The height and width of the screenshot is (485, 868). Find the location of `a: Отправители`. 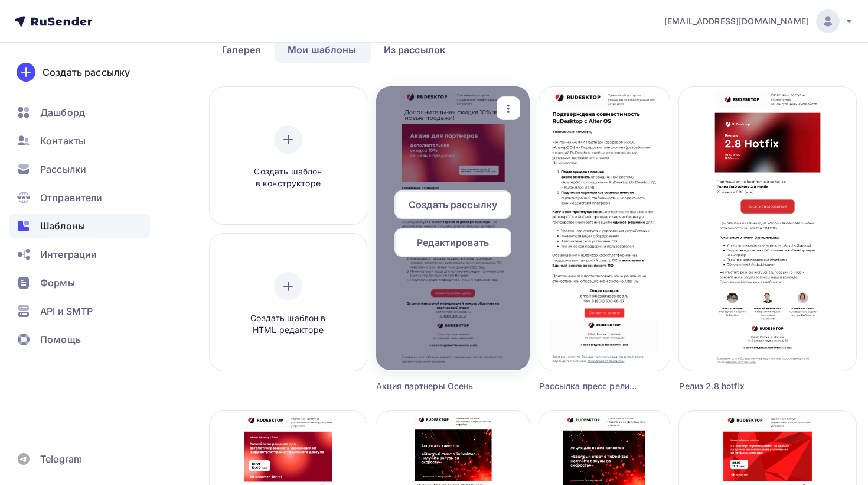

a: Отправители is located at coordinates (80, 197).